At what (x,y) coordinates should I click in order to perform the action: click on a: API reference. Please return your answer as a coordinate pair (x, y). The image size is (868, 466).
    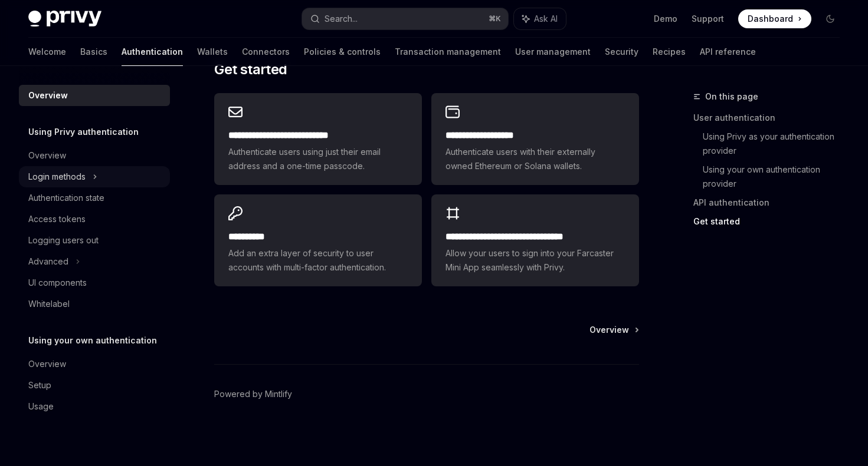
    Looking at the image, I should click on (727, 52).